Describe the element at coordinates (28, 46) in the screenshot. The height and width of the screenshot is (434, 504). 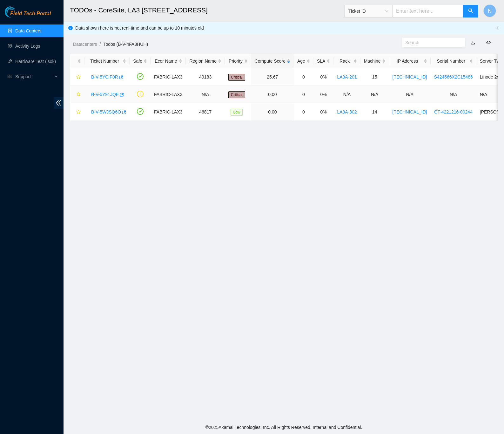
I see `a: Activity Logs` at that location.